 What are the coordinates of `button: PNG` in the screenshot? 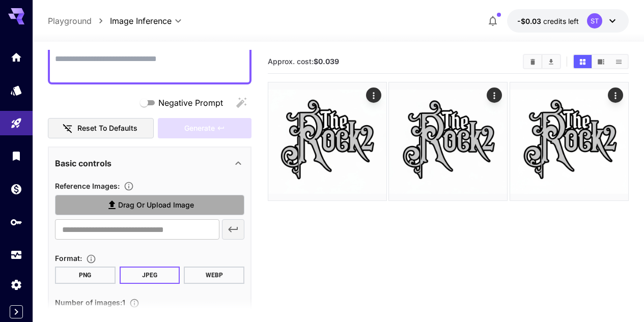 It's located at (85, 275).